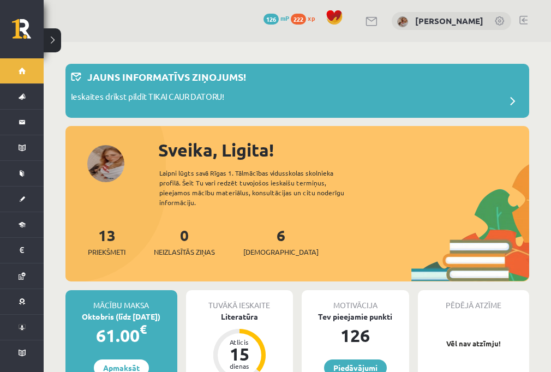  What do you see at coordinates (402, 22) in the screenshot?
I see `img: Ligita Millere` at bounding box center [402, 22].